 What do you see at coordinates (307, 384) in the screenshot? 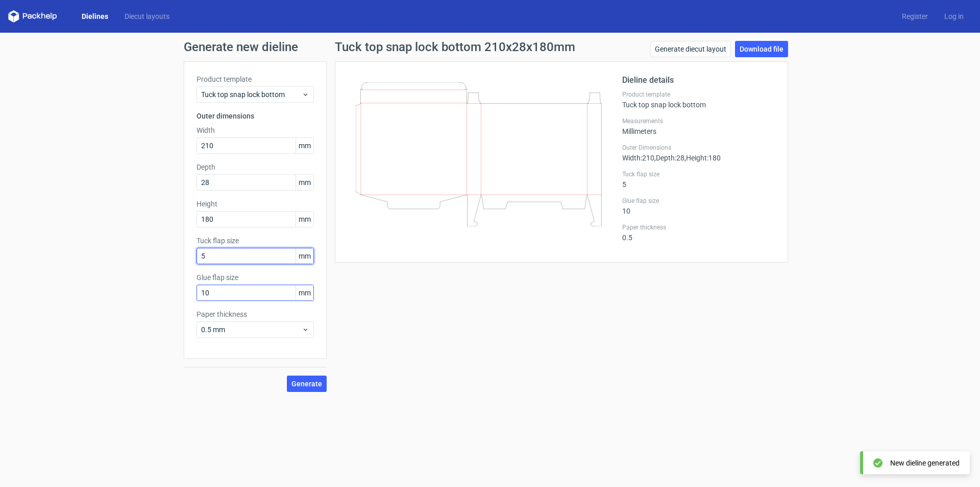
I see `span: Generate` at bounding box center [307, 384].